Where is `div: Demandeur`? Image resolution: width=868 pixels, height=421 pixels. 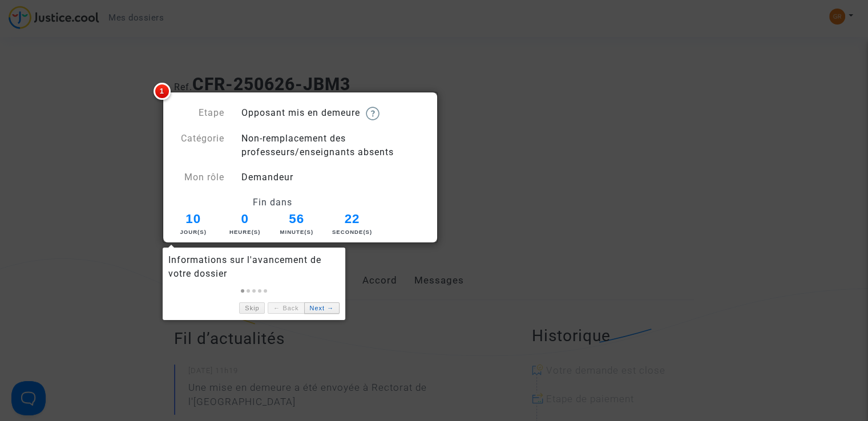
div: Demandeur is located at coordinates (333, 178).